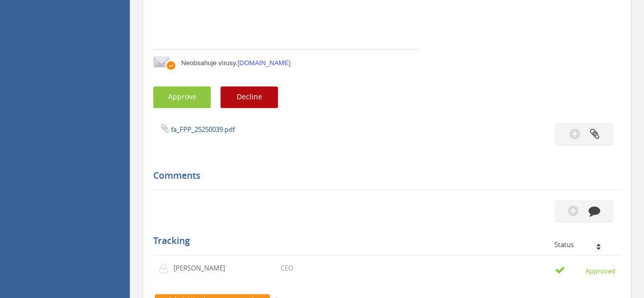  Describe the element at coordinates (584, 245) in the screenshot. I see `div: Status` at that location.